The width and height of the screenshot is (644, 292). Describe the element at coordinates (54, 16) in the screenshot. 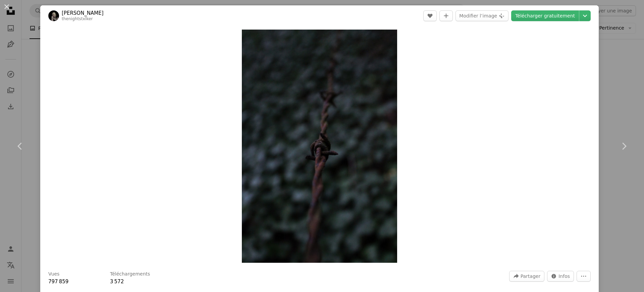

I see `img: Accéder au profil de Tamara Gore` at that location.